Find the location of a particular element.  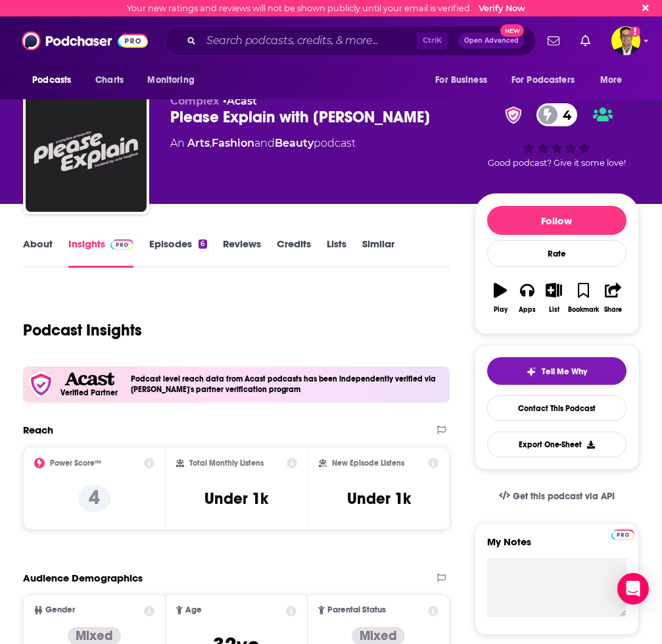

img: User Profile is located at coordinates (626, 41).